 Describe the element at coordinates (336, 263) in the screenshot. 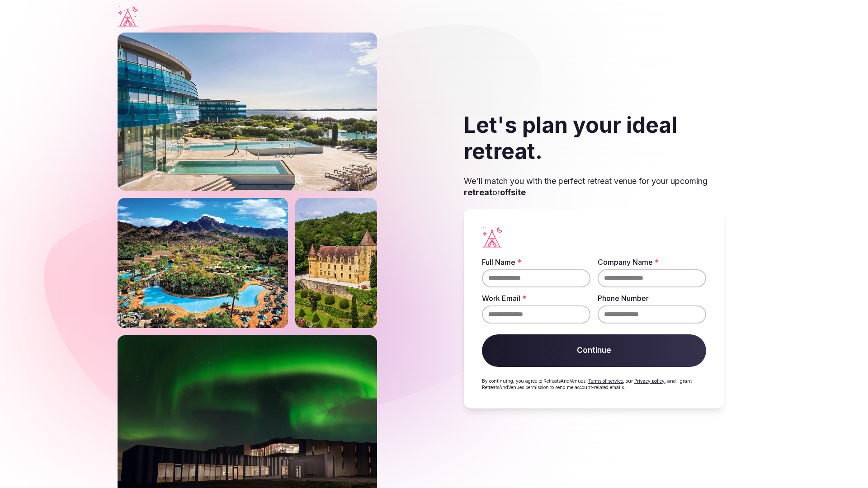

I see `img: Castle on a slope` at that location.